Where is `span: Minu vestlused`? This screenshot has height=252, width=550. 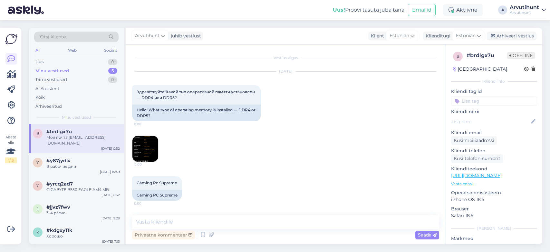 span: Minu vestlused is located at coordinates (76, 117).